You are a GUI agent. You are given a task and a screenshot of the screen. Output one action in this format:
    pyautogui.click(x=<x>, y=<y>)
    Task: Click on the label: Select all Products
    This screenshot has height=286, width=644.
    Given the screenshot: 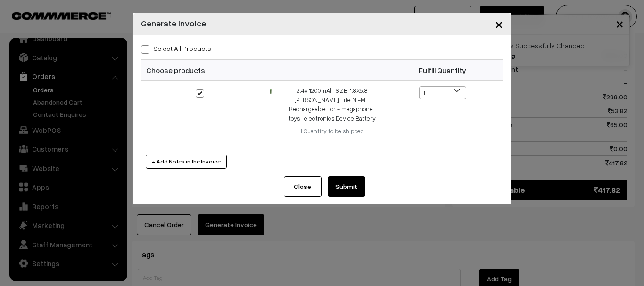 What is the action you would take?
    pyautogui.click(x=176, y=48)
    